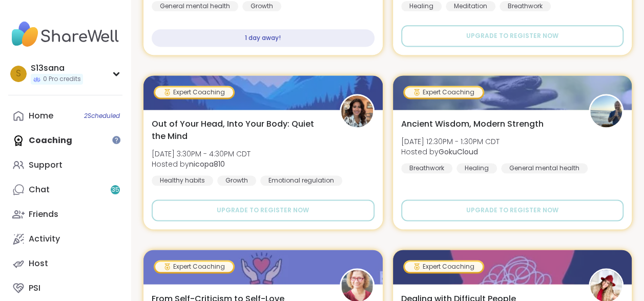  I want to click on a: Friends, so click(65, 214).